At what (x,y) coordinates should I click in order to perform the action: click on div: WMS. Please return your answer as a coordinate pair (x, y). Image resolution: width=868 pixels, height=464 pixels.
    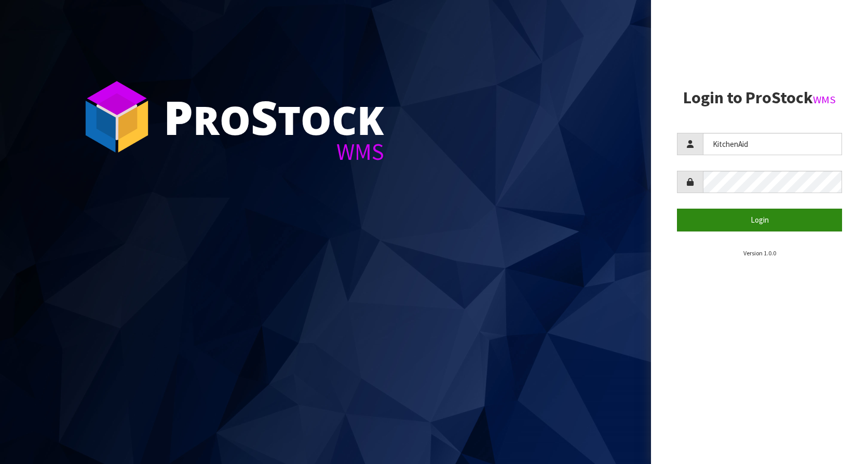
    Looking at the image, I should click on (273, 151).